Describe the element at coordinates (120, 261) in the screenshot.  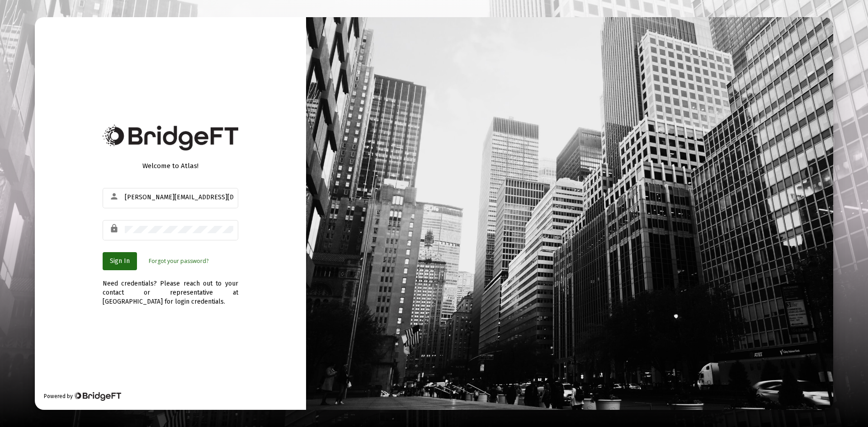
I see `span: Sign In` at that location.